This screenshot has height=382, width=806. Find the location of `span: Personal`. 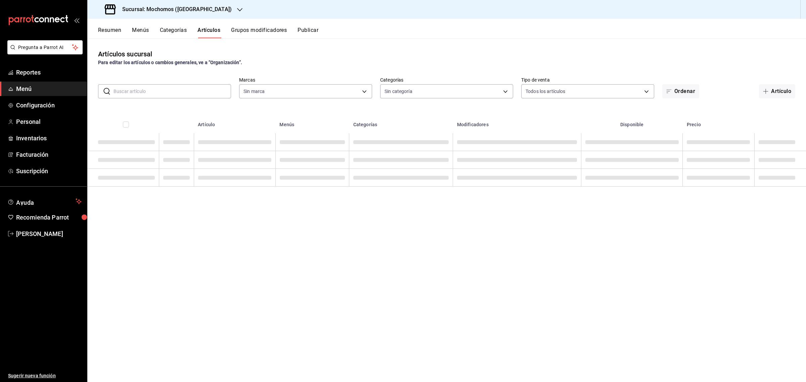

span: Personal is located at coordinates (49, 122).